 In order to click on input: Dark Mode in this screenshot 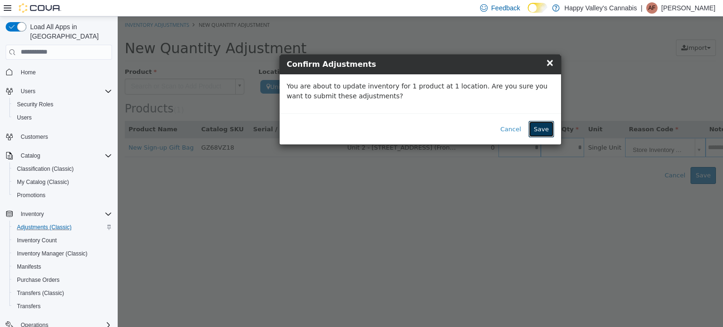, I will do `click(537, 8)`.